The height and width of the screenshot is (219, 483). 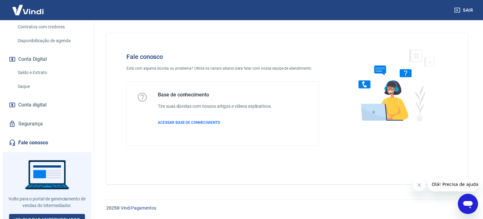 What do you see at coordinates (28, 10) in the screenshot?
I see `img: Vindi` at bounding box center [28, 10].